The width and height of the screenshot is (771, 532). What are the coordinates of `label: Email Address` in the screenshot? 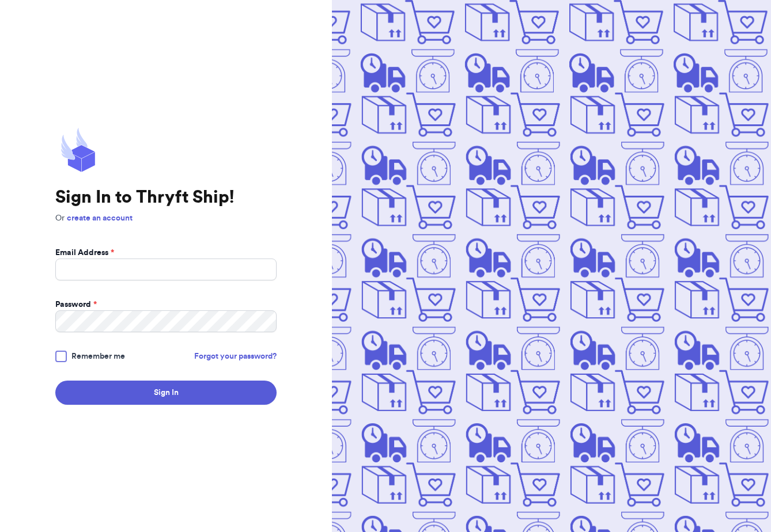 It's located at (85, 253).